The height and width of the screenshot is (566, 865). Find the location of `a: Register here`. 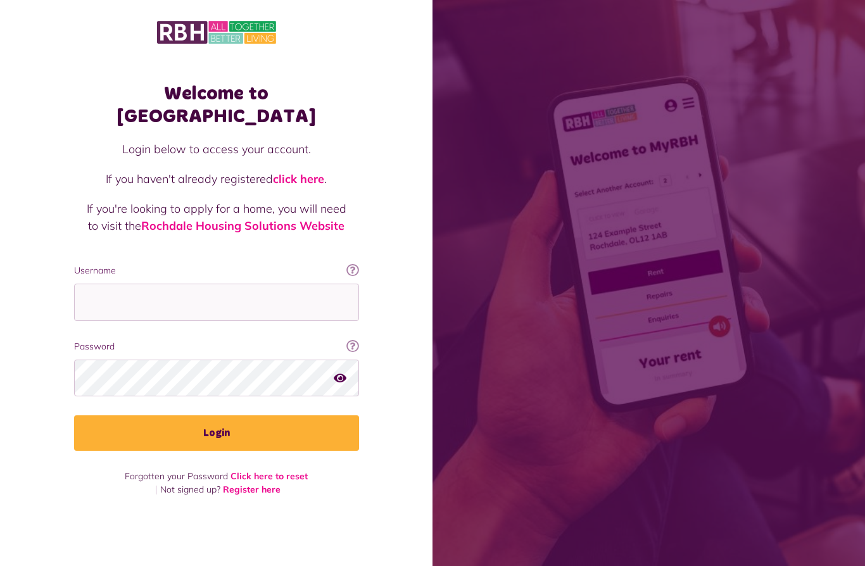

a: Register here is located at coordinates (251, 489).